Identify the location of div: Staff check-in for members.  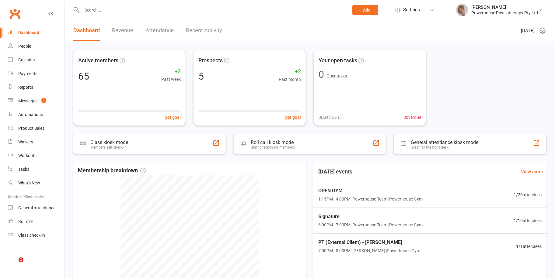
(273, 148).